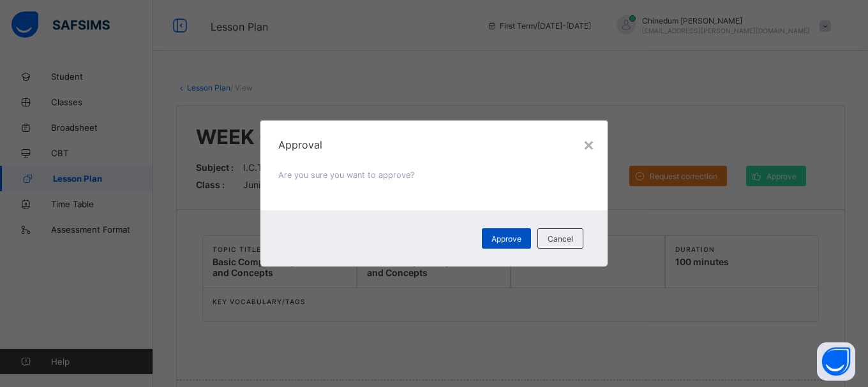 The width and height of the screenshot is (868, 387). What do you see at coordinates (434, 145) in the screenshot?
I see `span: Approval` at bounding box center [434, 145].